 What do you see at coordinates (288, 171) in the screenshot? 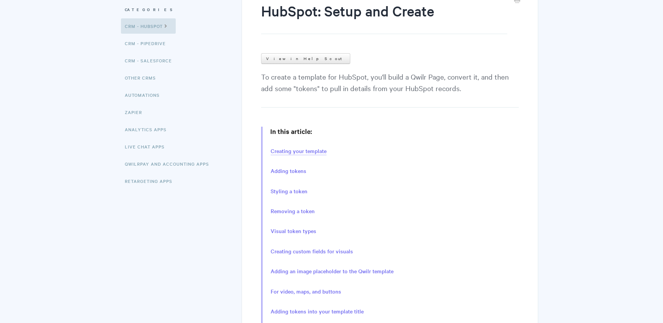
I see `a: Adding tokens` at bounding box center [288, 171].